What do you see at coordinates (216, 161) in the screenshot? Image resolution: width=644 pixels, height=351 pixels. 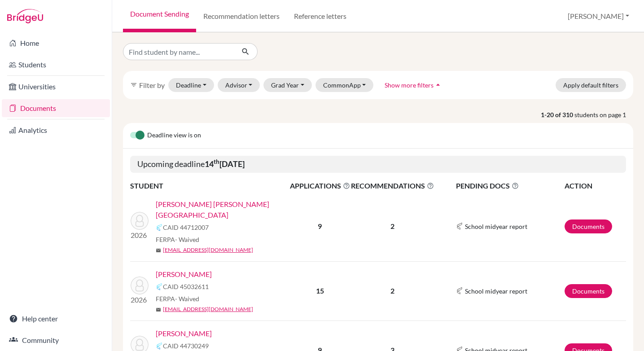 I see `sup: th` at bounding box center [216, 161].